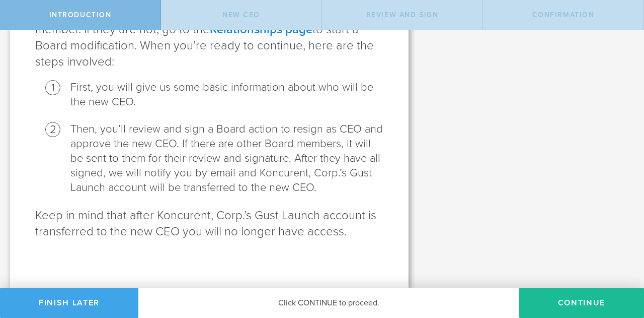 This screenshot has width=644, height=318. I want to click on span: Review and Sign, so click(403, 15).